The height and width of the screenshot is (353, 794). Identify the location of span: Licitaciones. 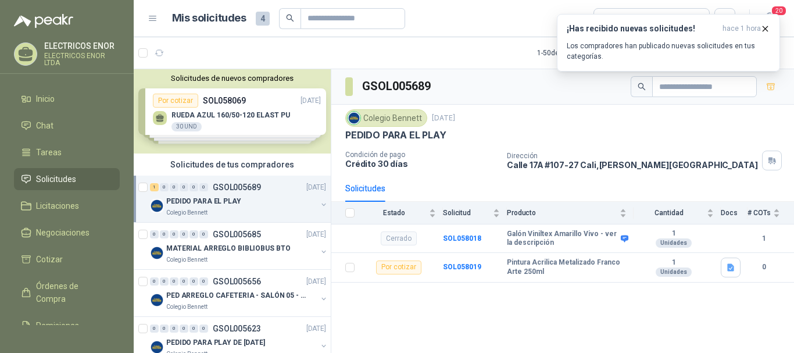
(58, 206).